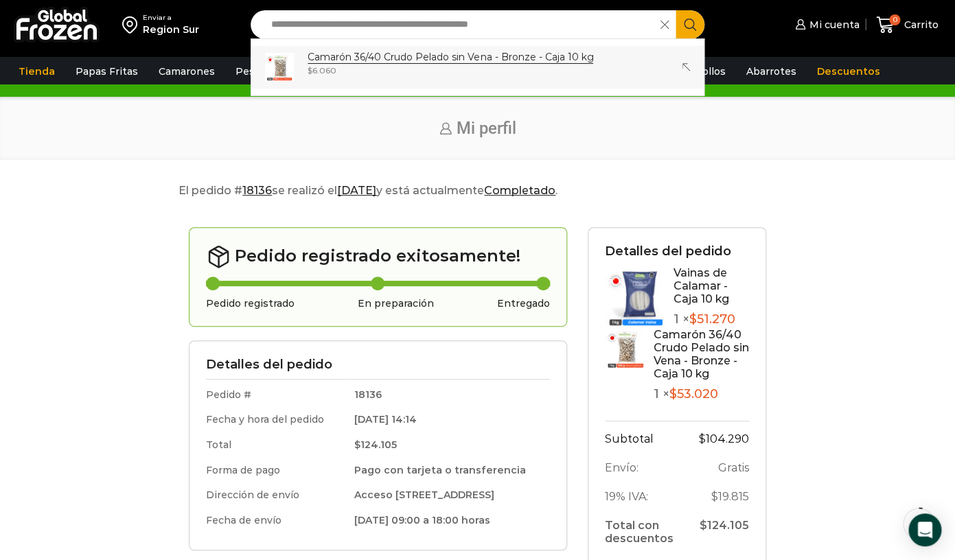  Describe the element at coordinates (106, 71) in the screenshot. I see `a: Papas Fritas` at that location.